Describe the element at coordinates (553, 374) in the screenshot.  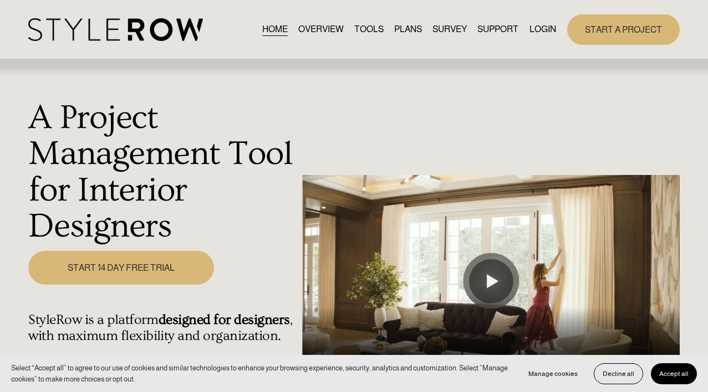
I see `span: Manage cookies` at that location.